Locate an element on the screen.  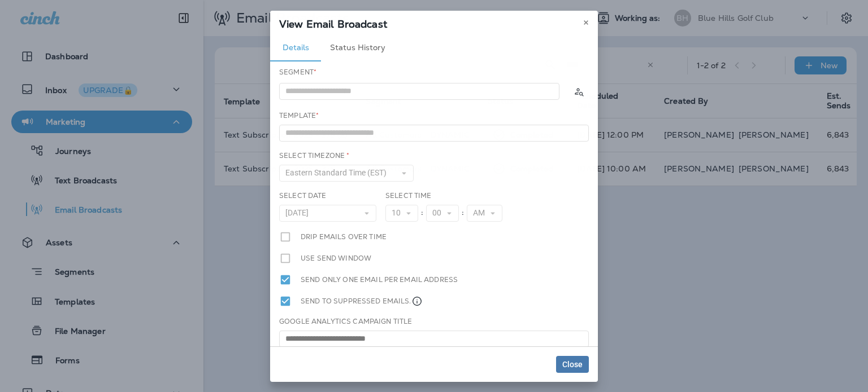
label: Select Time is located at coordinates (408, 195).